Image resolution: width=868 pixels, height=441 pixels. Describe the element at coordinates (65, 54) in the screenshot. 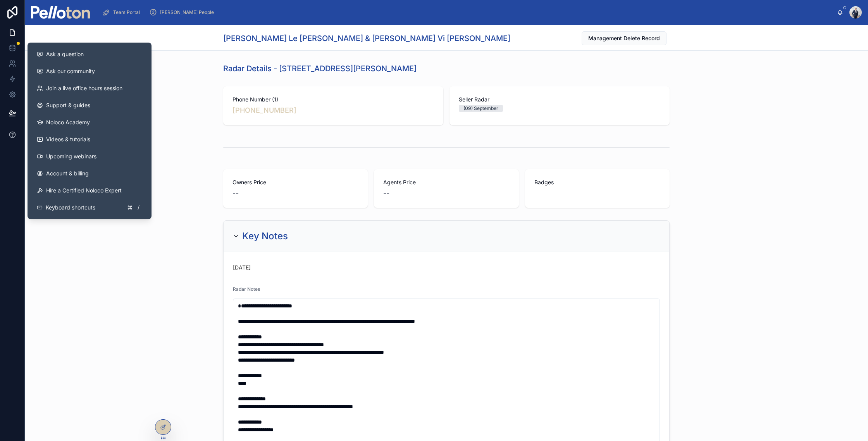

I see `span: Ask a question` at that location.